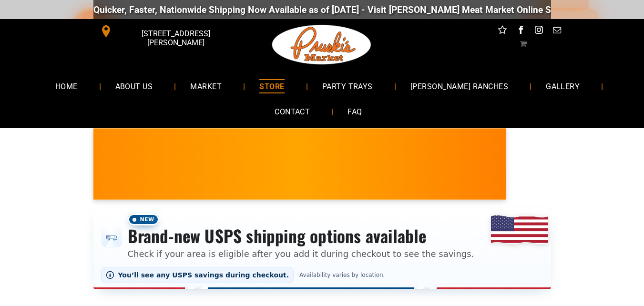 This screenshot has width=644, height=306. Describe the element at coordinates (322, 248) in the screenshot. I see `div: Shipping options announcement` at that location.